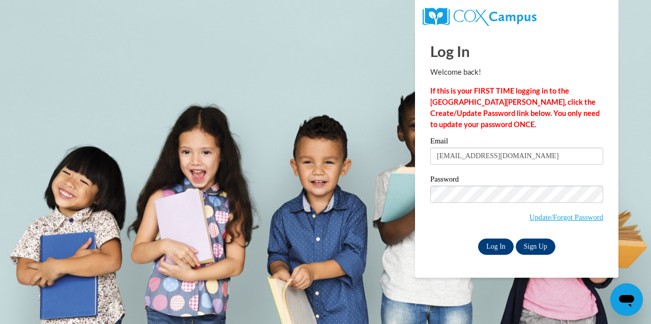 The width and height of the screenshot is (651, 324). What do you see at coordinates (566, 217) in the screenshot?
I see `a: Update/Forgot Password` at bounding box center [566, 217].